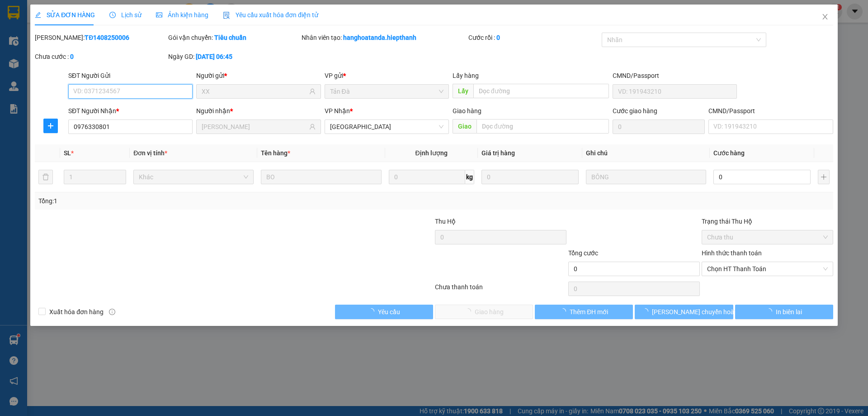 This screenshot has height=416, width=868. I want to click on span: Xuất hóa đơn hàng, so click(76, 311).